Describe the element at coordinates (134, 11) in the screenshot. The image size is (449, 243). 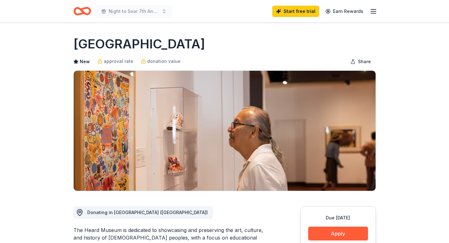
I see `button: Night to Soar 7th Annual Dinner and Auction` at that location.